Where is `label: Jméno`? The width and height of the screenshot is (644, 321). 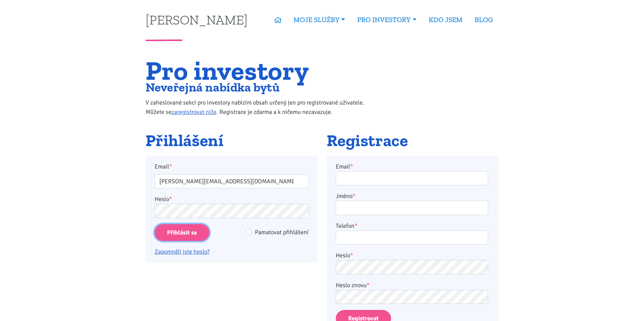 label: Jméno is located at coordinates (346, 196).